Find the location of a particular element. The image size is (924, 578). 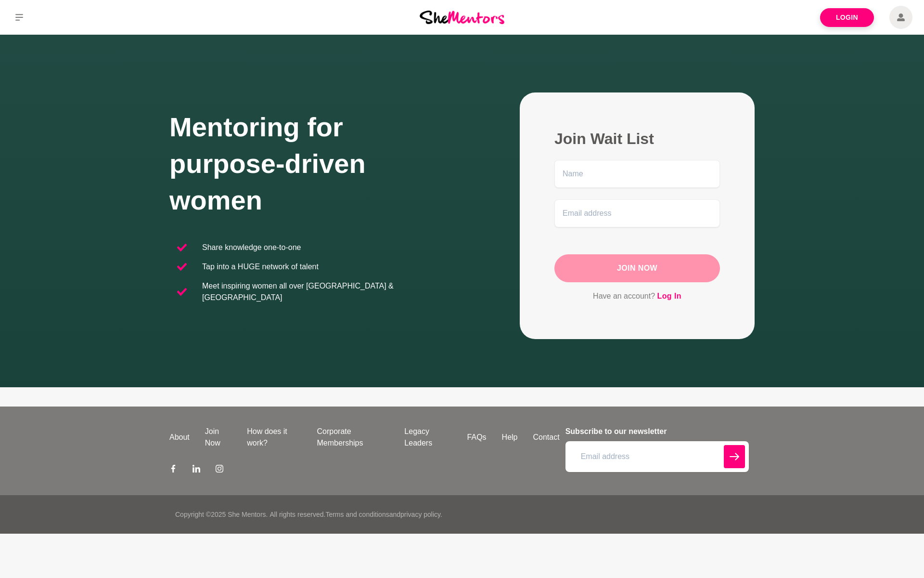

p: Share knowledge one-to-one is located at coordinates (251, 247).